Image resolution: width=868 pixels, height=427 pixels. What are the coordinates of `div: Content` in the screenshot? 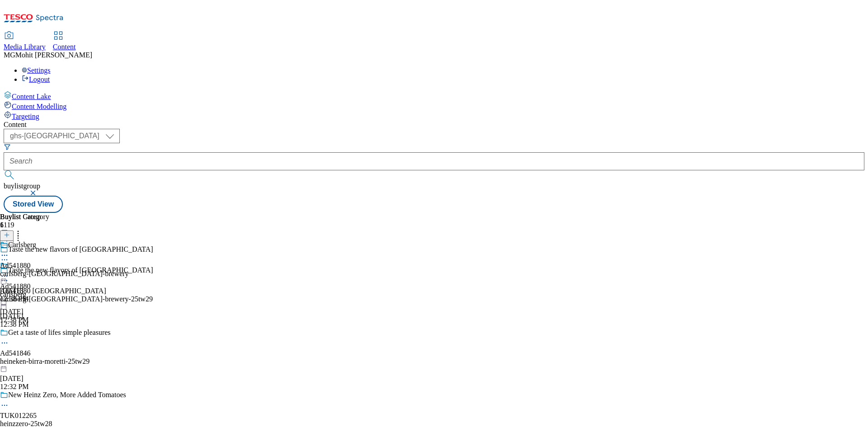 It's located at (434, 125).